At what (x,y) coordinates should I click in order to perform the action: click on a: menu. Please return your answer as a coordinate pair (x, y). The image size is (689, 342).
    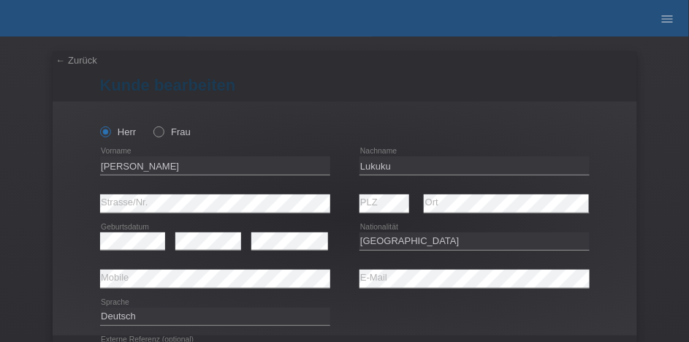
    Looking at the image, I should click on (668, 18).